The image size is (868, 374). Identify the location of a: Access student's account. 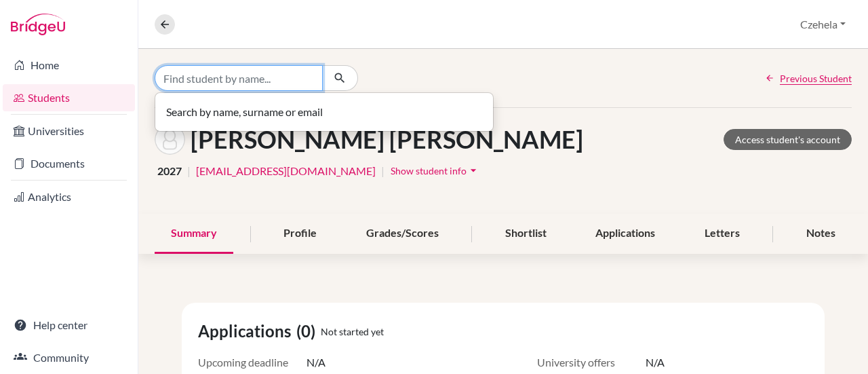
(787, 139).